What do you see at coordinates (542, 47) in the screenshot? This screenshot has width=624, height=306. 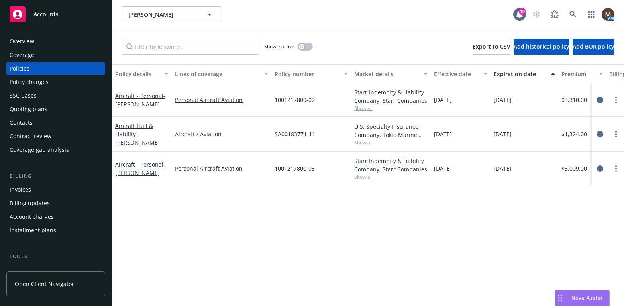 I see `button: Add historical policy` at bounding box center [542, 47].